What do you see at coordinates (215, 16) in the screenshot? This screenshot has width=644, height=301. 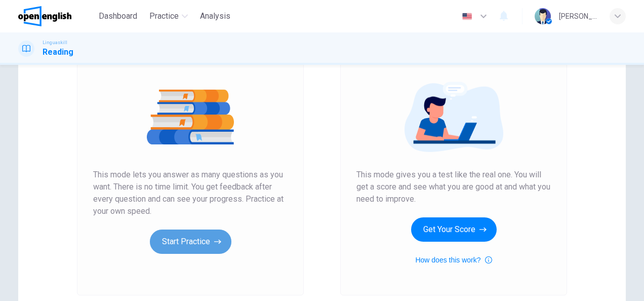 I see `a: Analysis` at bounding box center [215, 16].